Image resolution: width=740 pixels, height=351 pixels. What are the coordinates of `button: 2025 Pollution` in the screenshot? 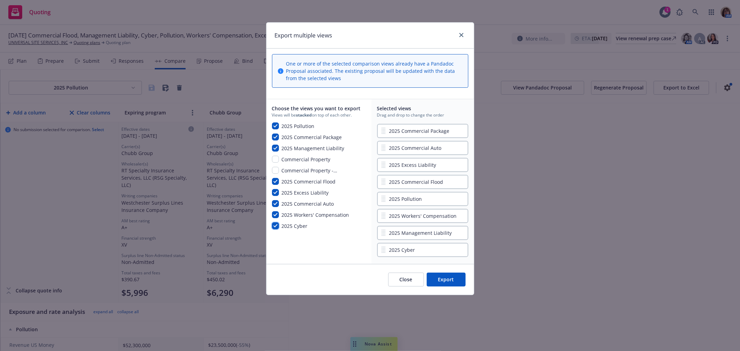 It's located at (293, 127).